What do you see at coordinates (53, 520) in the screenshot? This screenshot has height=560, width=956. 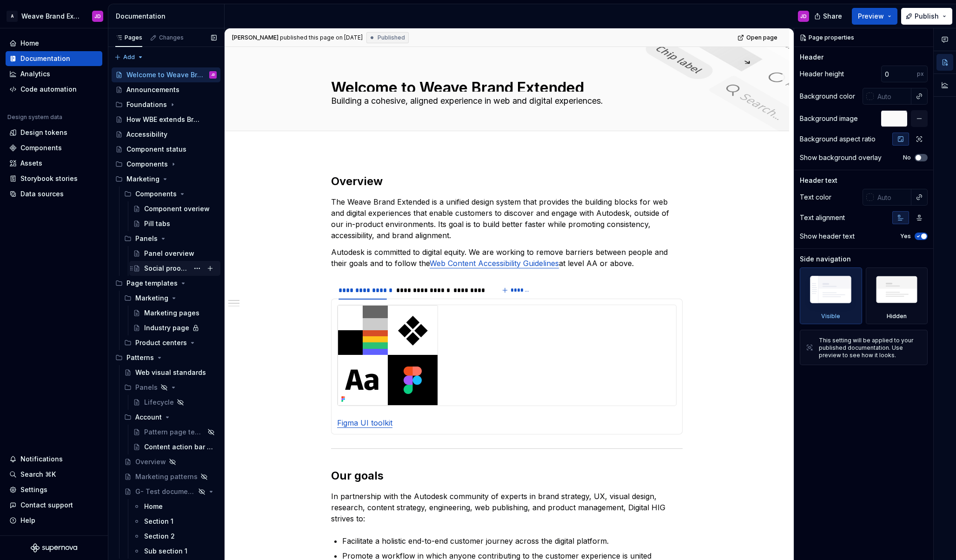 I see `button: Help` at bounding box center [53, 520].